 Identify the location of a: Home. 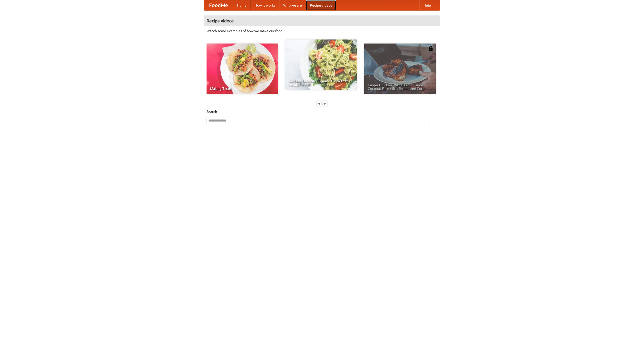
(242, 5).